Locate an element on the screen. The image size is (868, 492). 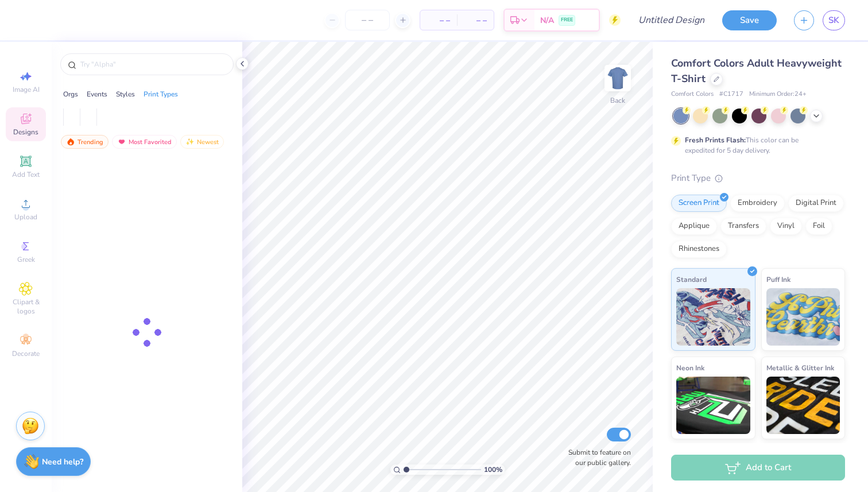
img: Back is located at coordinates (617, 78).